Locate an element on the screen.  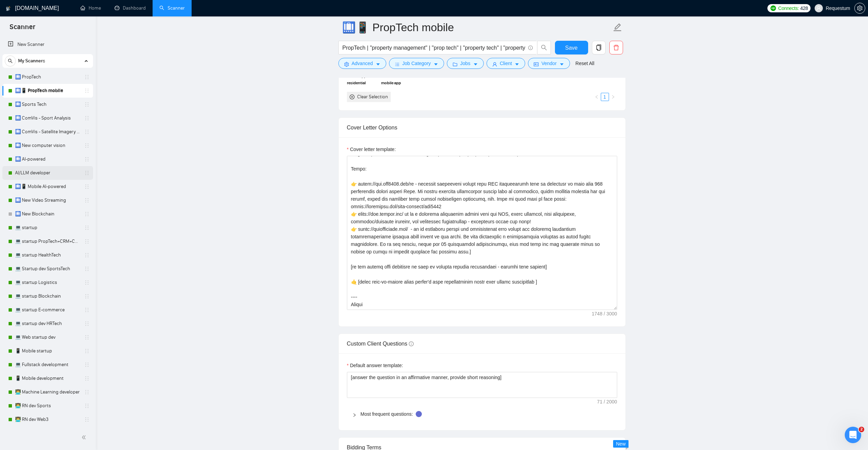
span: Telehealth mobile app is located at coordinates (396, 80).